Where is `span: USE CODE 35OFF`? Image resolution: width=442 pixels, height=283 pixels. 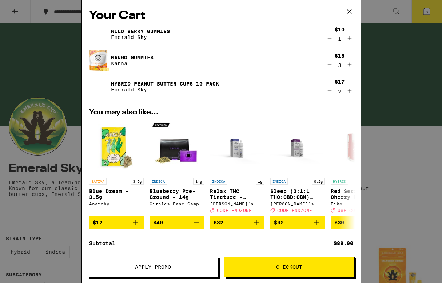 span: USE CODE 35OFF is located at coordinates (358, 210).